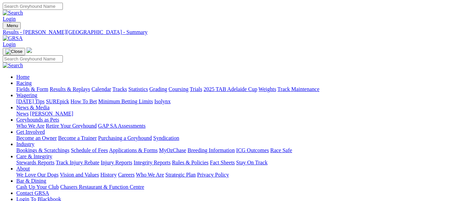 The image size is (459, 201). Describe the element at coordinates (25, 144) in the screenshot. I see `a: Industry` at that location.